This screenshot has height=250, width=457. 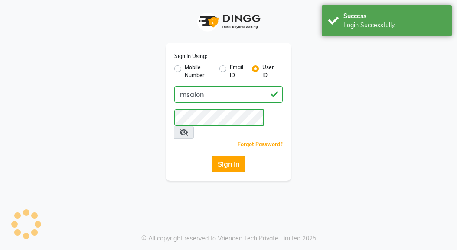 What do you see at coordinates (191, 56) in the screenshot?
I see `label: Sign In Using:` at bounding box center [191, 56].